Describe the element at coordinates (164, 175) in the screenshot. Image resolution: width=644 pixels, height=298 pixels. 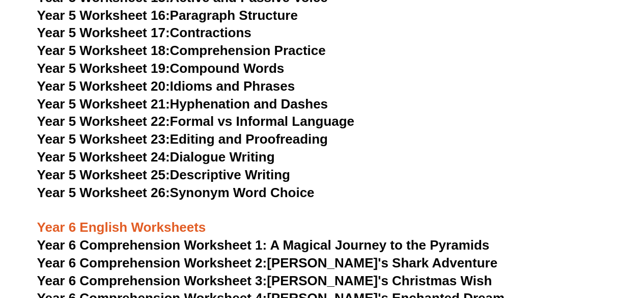
I see `a: Year 5 Worksheet 25:Descriptive Writing` at that location.